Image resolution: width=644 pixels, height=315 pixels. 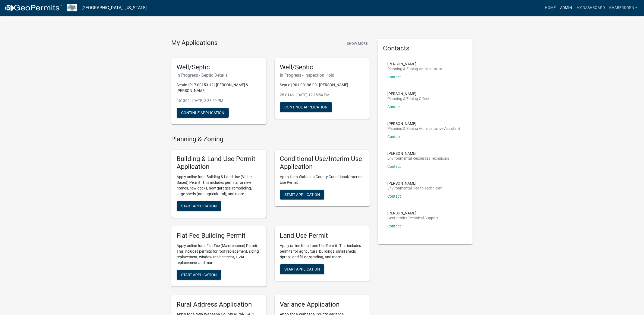 What do you see at coordinates (219, 163) in the screenshot?
I see `h5: Building & Land Use Permit Application` at bounding box center [219, 163].